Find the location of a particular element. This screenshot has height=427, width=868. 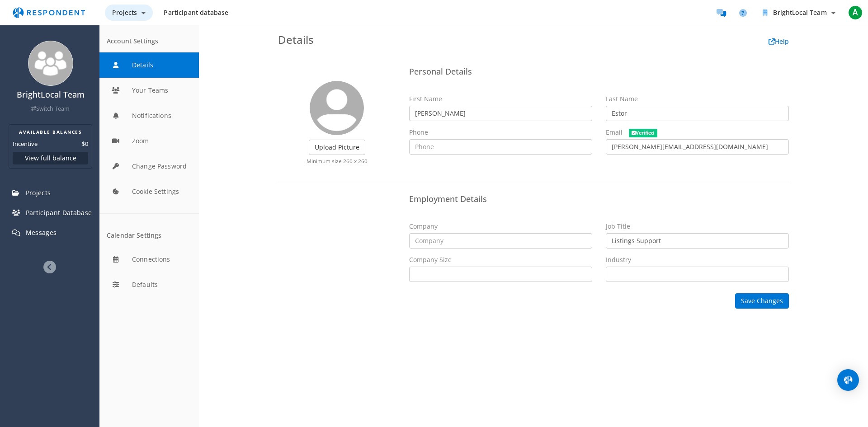

span: BrightLocal Team is located at coordinates (800, 12).